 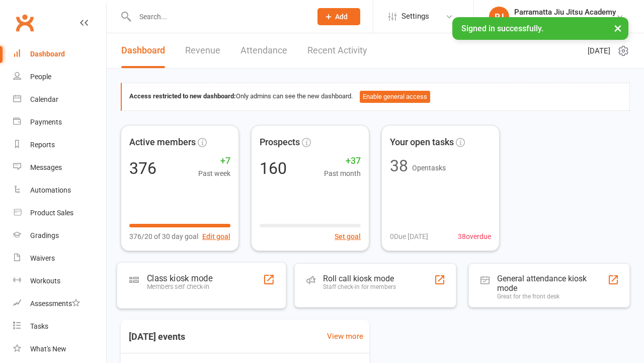 I want to click on span: +7, so click(x=214, y=161).